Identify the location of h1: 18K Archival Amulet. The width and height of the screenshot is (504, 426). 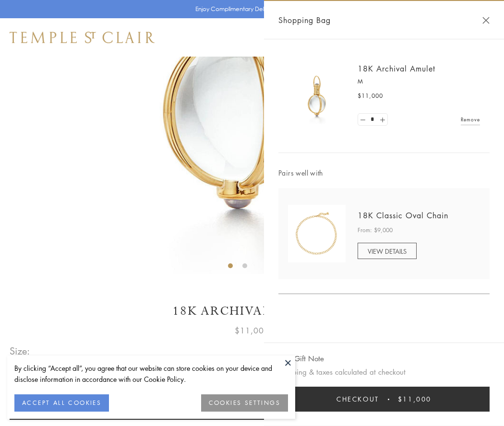
(252, 311).